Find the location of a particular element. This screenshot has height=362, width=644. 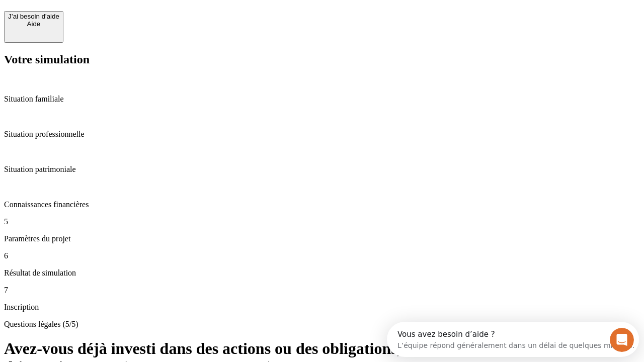

p: Situation familiale is located at coordinates (322, 99).